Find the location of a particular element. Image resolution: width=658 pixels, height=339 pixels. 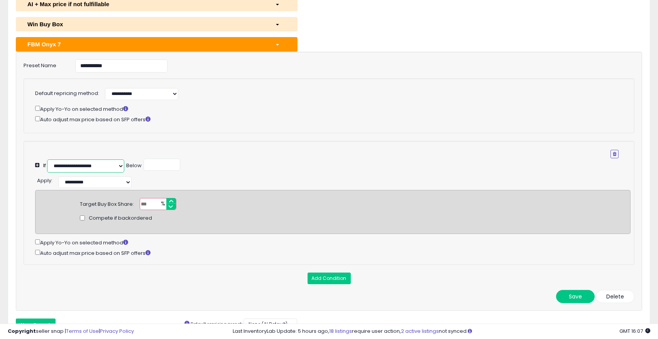

div: FBM Onyx 7 is located at coordinates (145, 44).